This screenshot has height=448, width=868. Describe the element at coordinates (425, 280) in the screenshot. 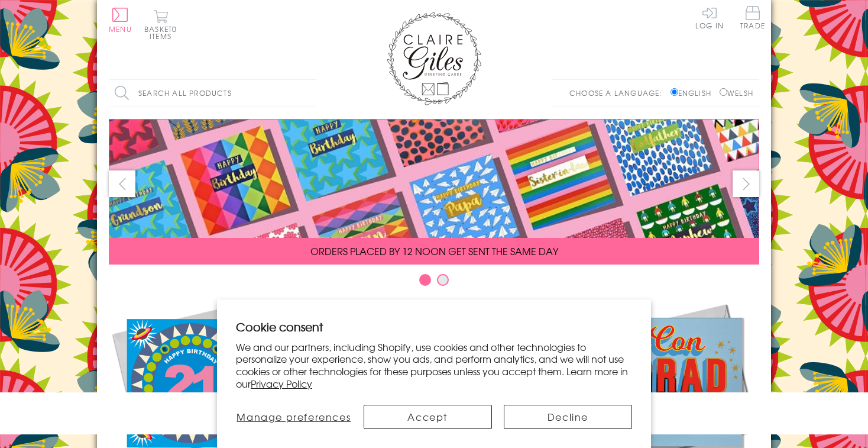

I see `button: Carousel Page 1 (Current Slide)` at that location.